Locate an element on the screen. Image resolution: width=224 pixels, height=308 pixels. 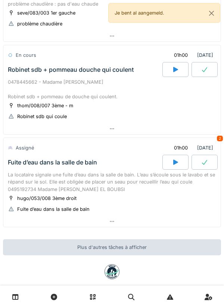
div: Je bent al aangemeld. is located at coordinates (165, 13).